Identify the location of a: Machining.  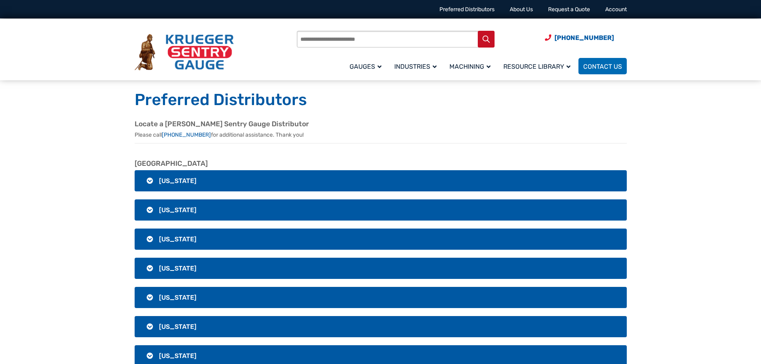
(472, 66).